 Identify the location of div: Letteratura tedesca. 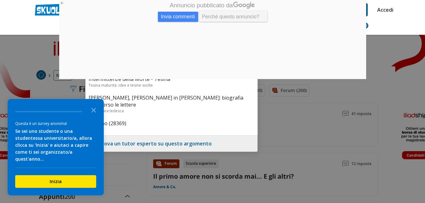
(172, 111).